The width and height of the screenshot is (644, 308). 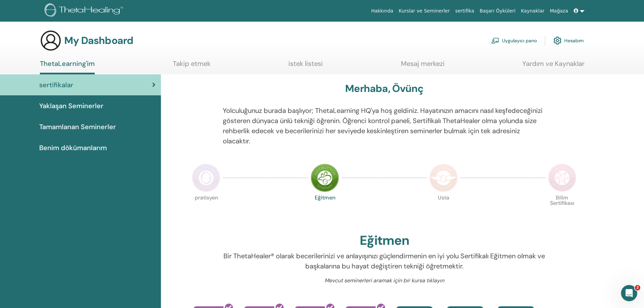 I want to click on p: Mevcut seminerleri aramak için bir kursa tıklayın, so click(x=384, y=280).